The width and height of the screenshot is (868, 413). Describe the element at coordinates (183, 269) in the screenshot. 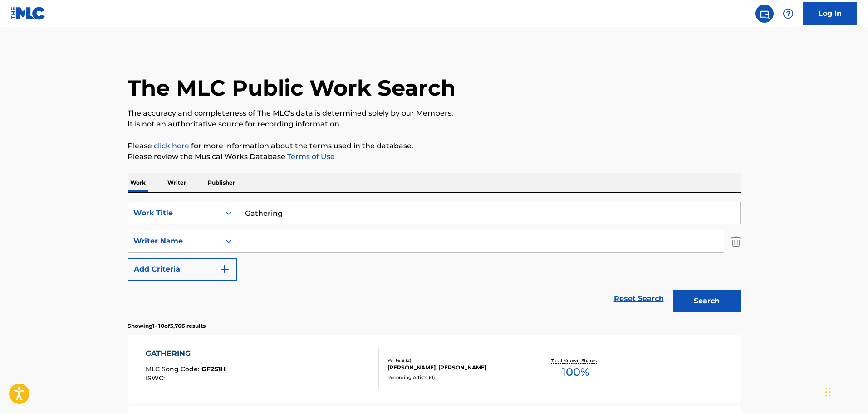

I see `button: Add Criteria` at that location.